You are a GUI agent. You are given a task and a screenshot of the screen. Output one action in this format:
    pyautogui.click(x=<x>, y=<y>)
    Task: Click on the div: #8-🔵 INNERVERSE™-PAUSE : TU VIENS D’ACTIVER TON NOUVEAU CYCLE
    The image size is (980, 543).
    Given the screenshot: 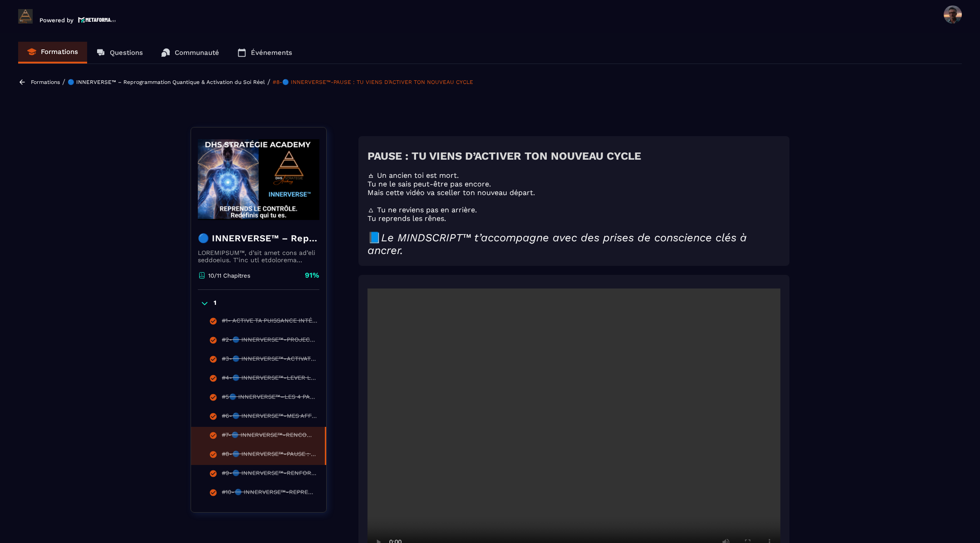 What is the action you would take?
    pyautogui.click(x=269, y=456)
    